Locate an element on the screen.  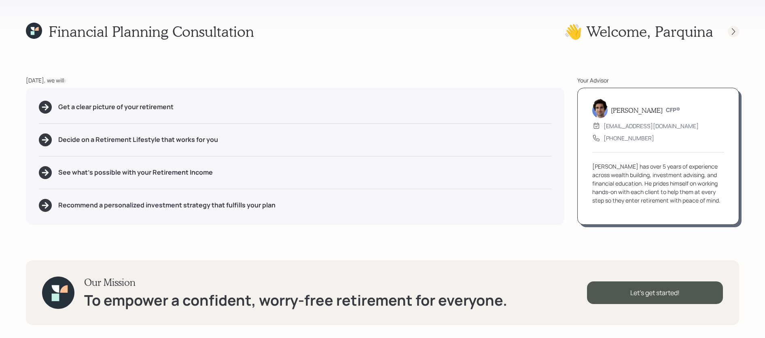
div: Let's get started! is located at coordinates (655, 293).